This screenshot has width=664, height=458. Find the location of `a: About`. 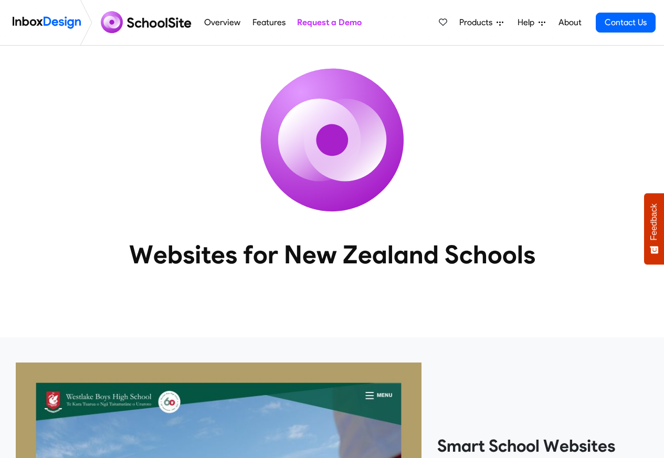

a: About is located at coordinates (570, 23).